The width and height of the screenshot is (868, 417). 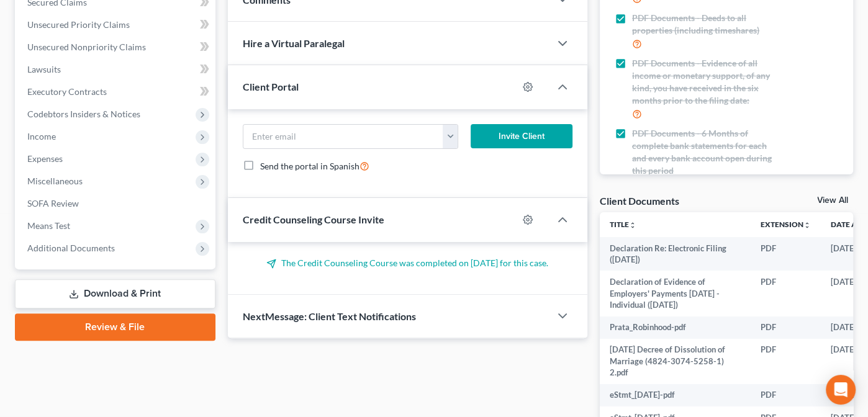 What do you see at coordinates (116, 47) in the screenshot?
I see `a: Unsecured Nonpriority Claims` at bounding box center [116, 47].